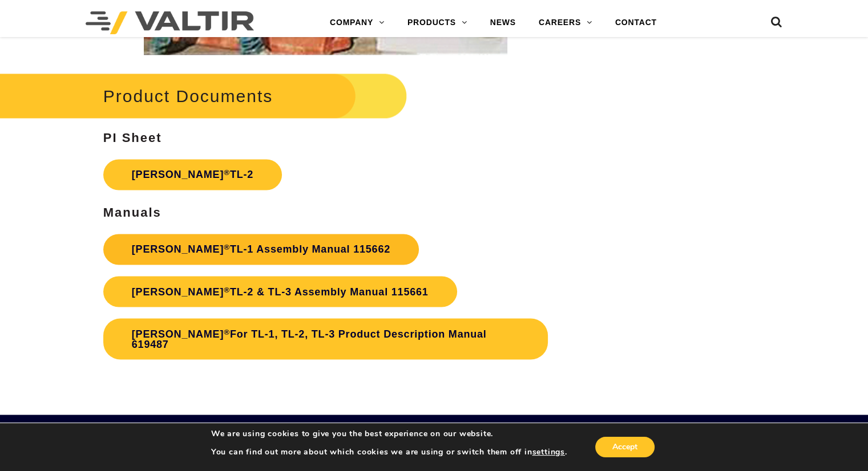  I want to click on a: CAREERS, so click(566, 23).